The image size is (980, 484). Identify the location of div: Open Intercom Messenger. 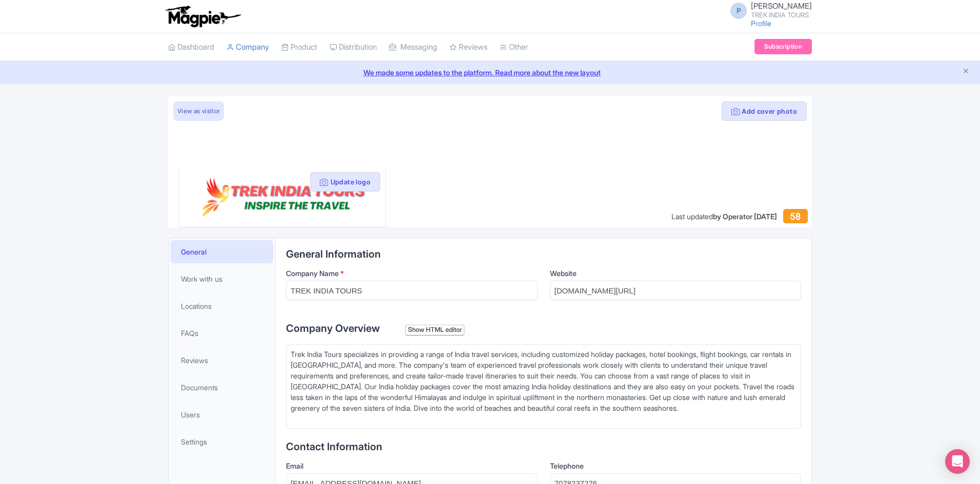
(957, 461).